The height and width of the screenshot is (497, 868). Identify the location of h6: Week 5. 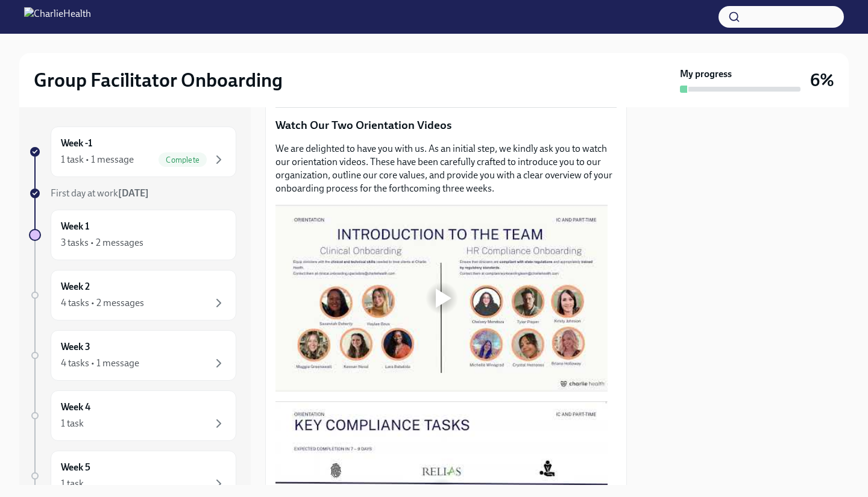
(76, 468).